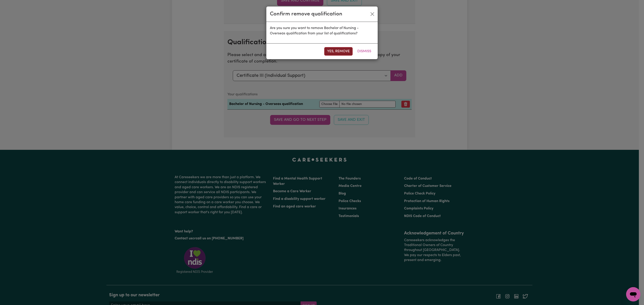 The width and height of the screenshot is (644, 305). I want to click on button: Yes, remove, so click(338, 52).